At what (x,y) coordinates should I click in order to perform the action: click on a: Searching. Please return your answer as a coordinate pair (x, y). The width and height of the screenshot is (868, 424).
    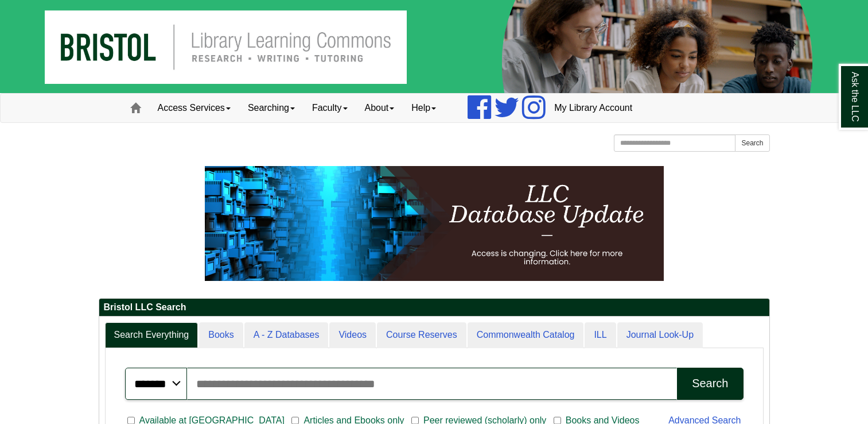
    Looking at the image, I should click on (271, 108).